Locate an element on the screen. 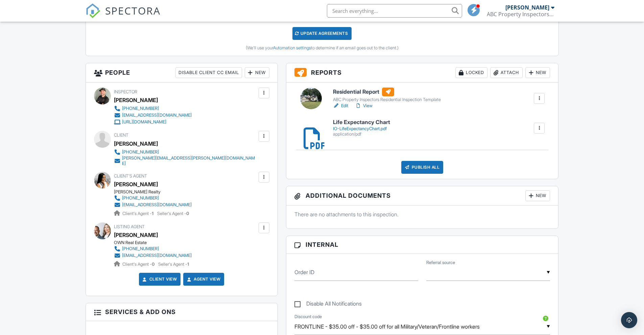 The image size is (644, 335). div: IO-LifeExpectancyChart.pdf is located at coordinates (361, 129).